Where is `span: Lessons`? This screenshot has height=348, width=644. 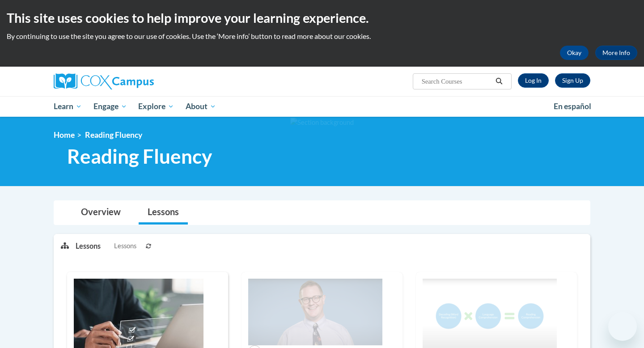 span: Lessons is located at coordinates (125, 246).